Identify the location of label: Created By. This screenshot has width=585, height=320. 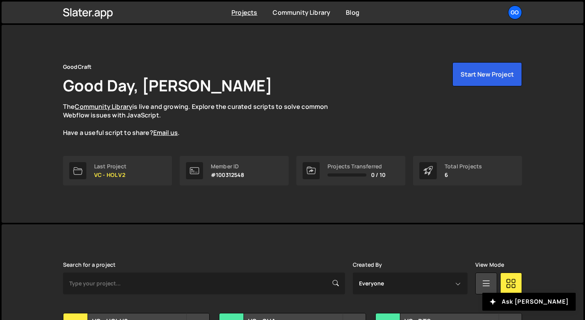
(368, 265).